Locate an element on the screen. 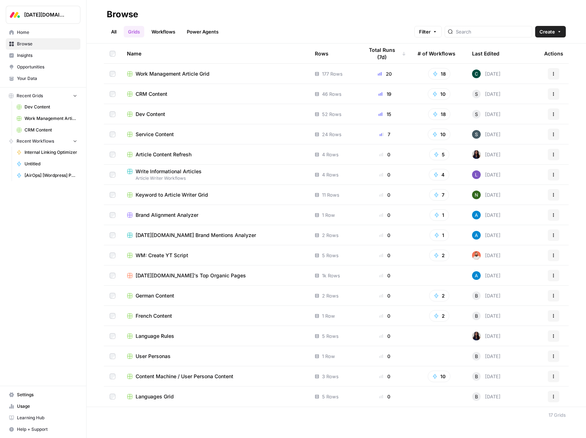 This screenshot has width=586, height=438. button: 5 is located at coordinates (439, 155).